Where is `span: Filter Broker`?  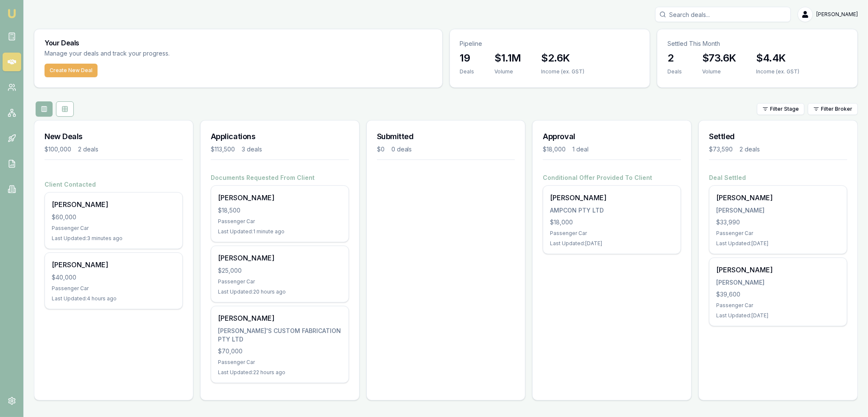 span: Filter Broker is located at coordinates (836, 109).